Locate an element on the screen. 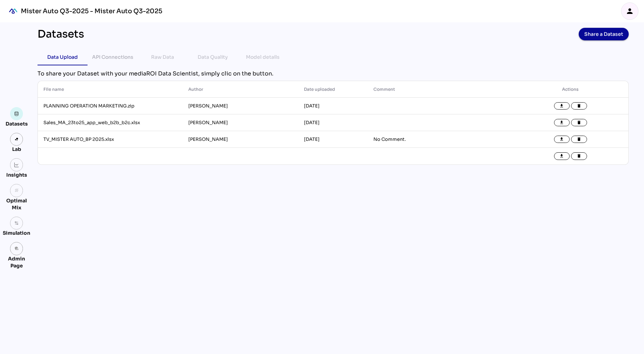 The image size is (644, 354). i: grain is located at coordinates (16, 190).